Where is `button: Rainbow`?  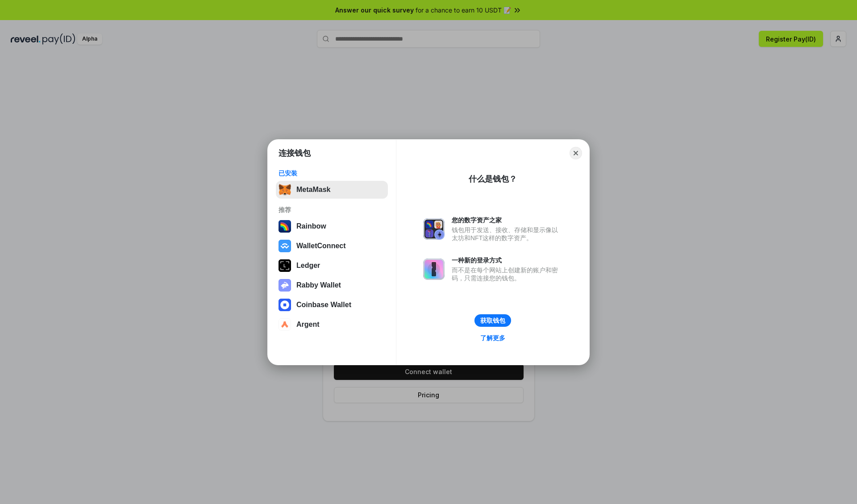 button: Rainbow is located at coordinates (331, 226).